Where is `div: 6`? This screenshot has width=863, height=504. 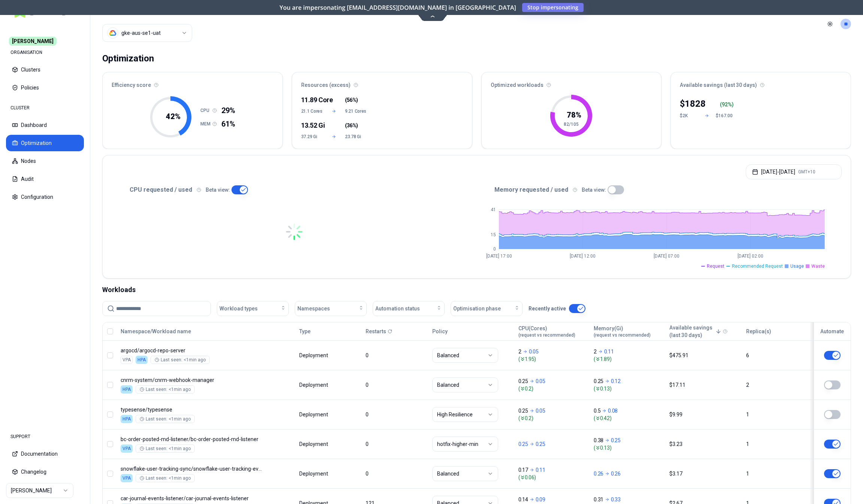 div: 6 is located at coordinates (776, 355).